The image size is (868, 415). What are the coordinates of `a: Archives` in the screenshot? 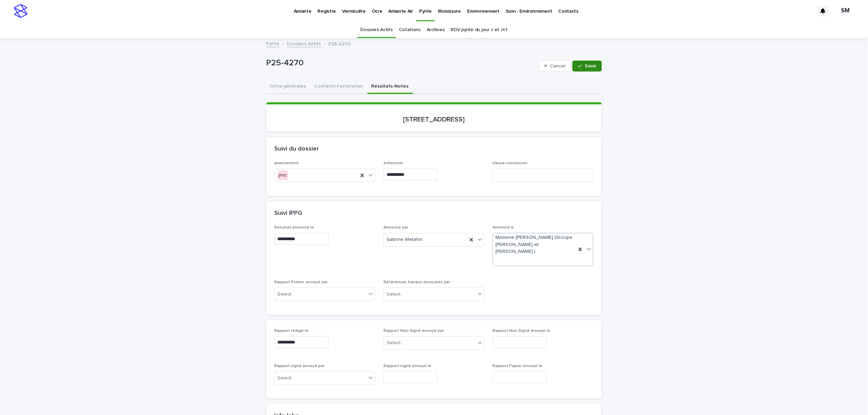 It's located at (435, 30).